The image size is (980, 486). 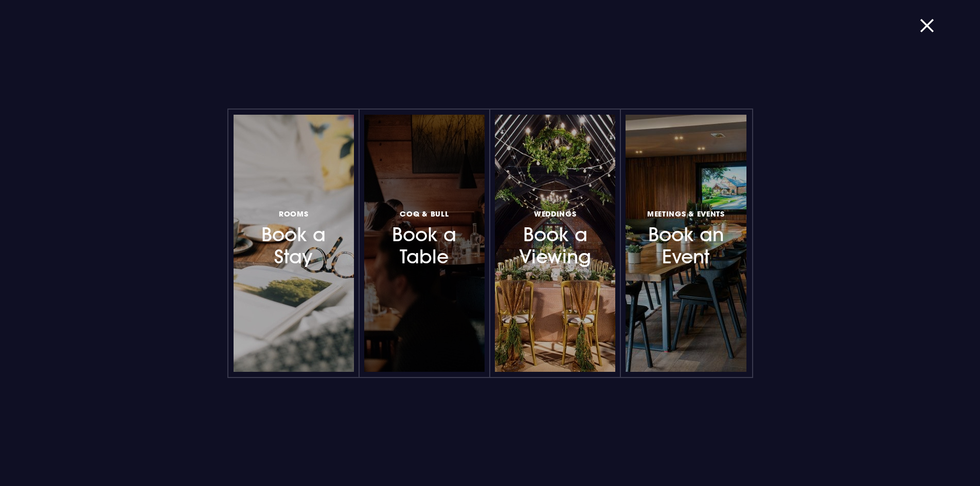 What do you see at coordinates (686, 214) in the screenshot?
I see `span: Meetings & Events` at bounding box center [686, 214].